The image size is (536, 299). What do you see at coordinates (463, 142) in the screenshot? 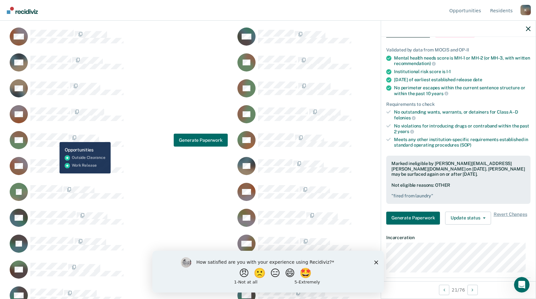
I see `div: Meets any other institution-specific requirements established in standard operating procedures` at bounding box center [463, 142].